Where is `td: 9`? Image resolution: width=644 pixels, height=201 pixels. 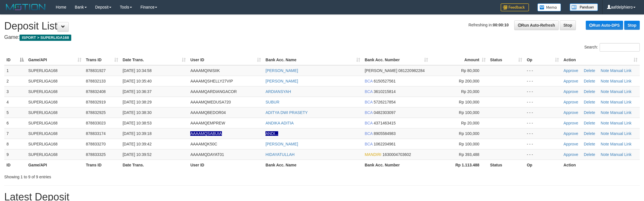
td: 9 is located at coordinates (15, 154).